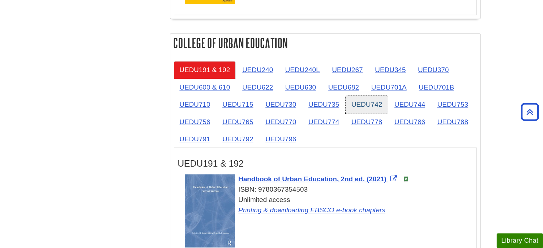 This screenshot has height=248, width=543. I want to click on a: UEDU788, so click(453, 122).